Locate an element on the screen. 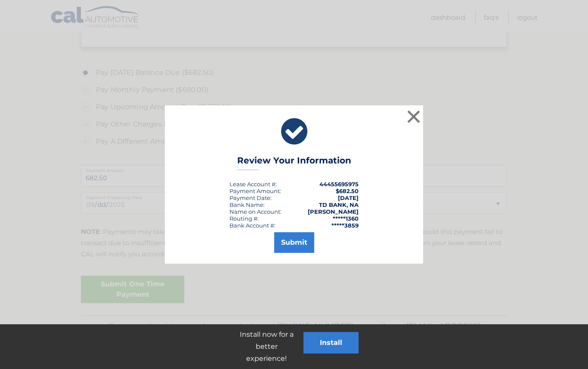  div: Routing #: is located at coordinates (244, 219).